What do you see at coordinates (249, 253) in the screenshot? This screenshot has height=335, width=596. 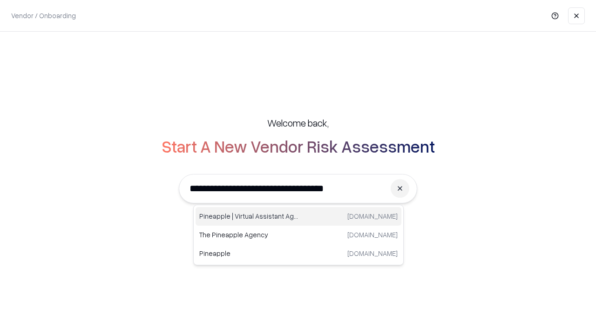 I see `p: Pineapple` at bounding box center [249, 253].